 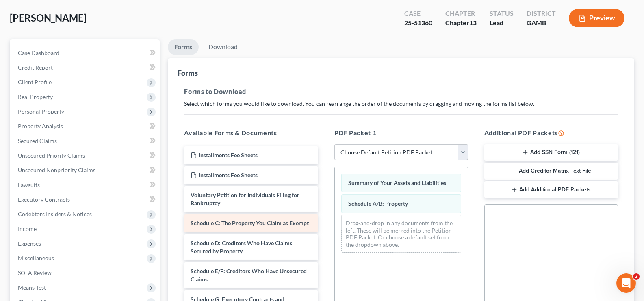 I want to click on button: Add SSN Form (121), so click(x=551, y=153).